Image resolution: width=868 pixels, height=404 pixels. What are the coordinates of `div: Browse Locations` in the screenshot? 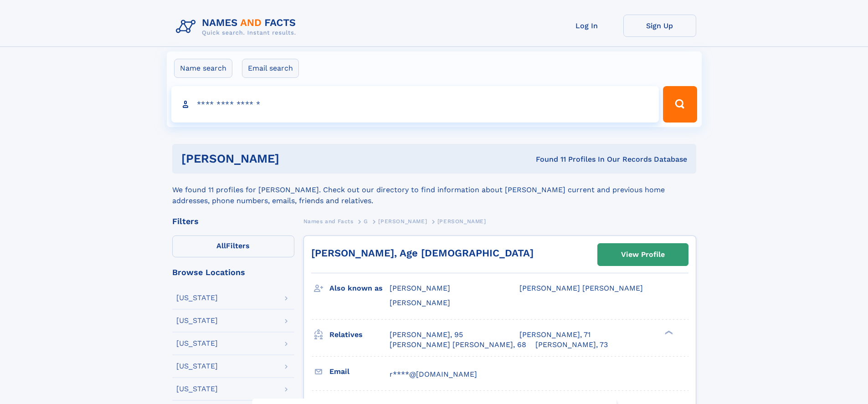 It's located at (233, 272).